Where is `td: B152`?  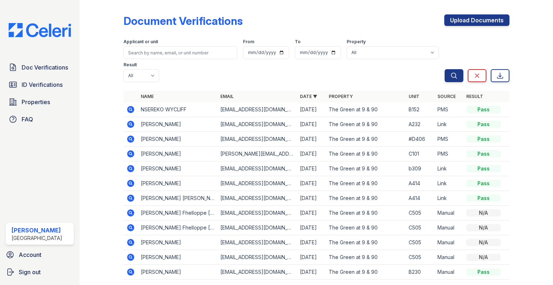
td: B152 is located at coordinates (420, 109).